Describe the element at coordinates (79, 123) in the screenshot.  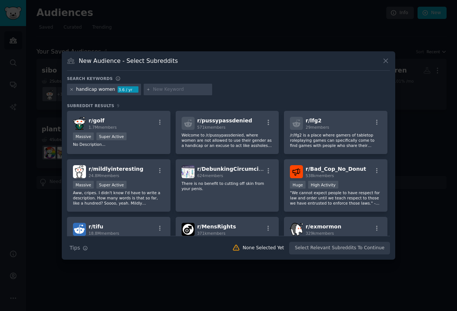
I see `img: golf` at that location.